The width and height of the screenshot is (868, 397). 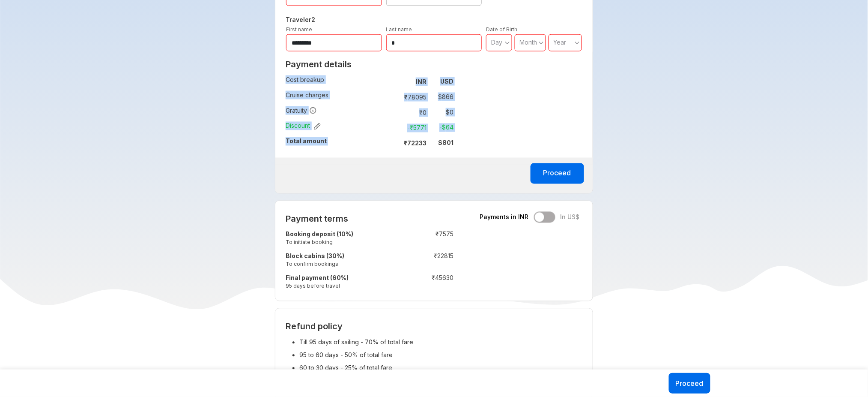 I want to click on td: Cruise charges, so click(x=338, y=97).